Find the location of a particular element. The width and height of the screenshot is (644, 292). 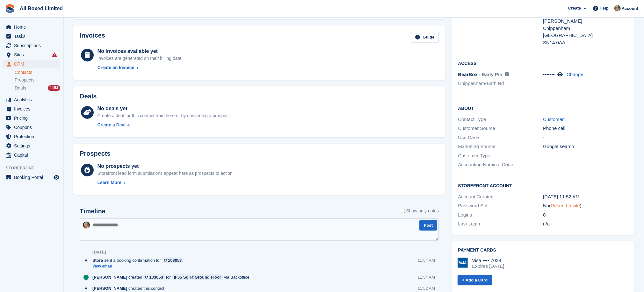

span: Sites is located at coordinates (33, 55).